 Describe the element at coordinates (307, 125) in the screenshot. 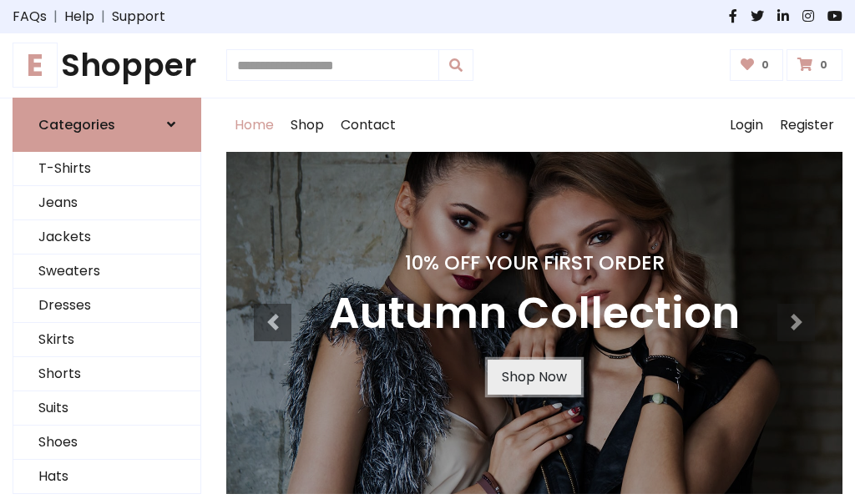

I see `a: Shop` at that location.